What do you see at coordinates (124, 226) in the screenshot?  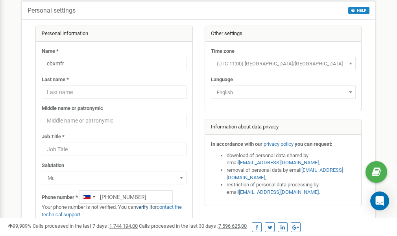 I see `u: 1 744 194,00` at bounding box center [124, 226].